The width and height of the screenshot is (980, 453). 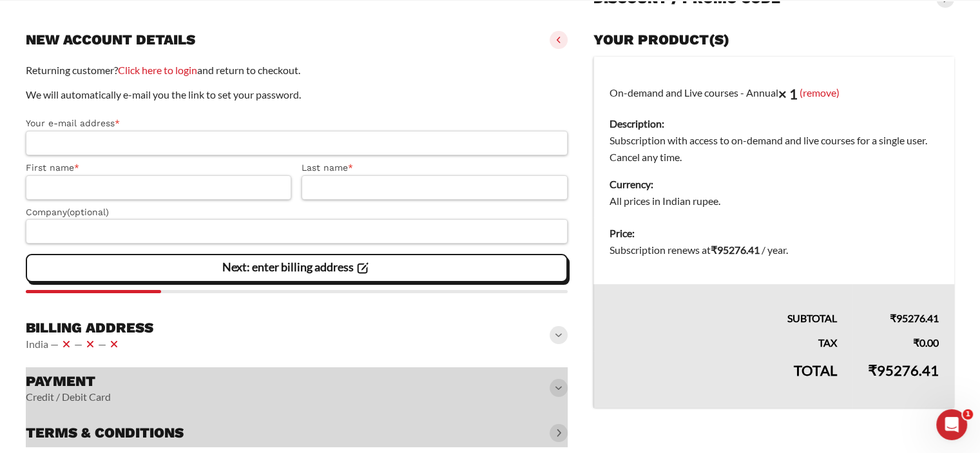 I want to click on h3: New account details, so click(x=110, y=40).